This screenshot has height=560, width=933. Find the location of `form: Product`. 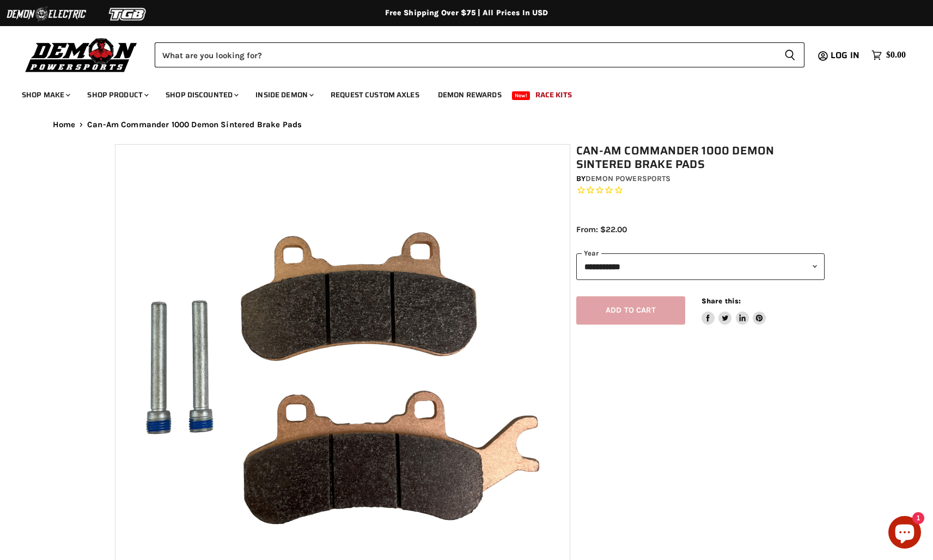

form: Product is located at coordinates (479, 55).